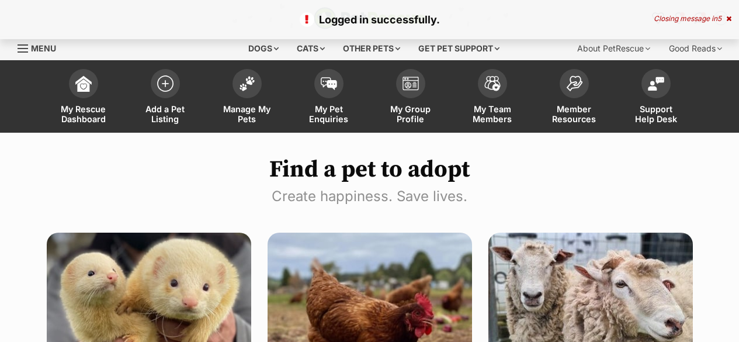 Image resolution: width=739 pixels, height=342 pixels. I want to click on a: Manage My Pets, so click(247, 98).